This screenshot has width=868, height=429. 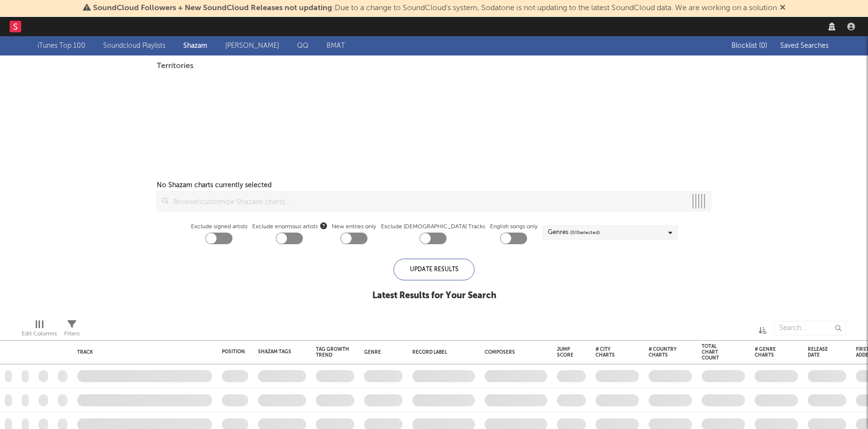 I want to click on div: Update Results, so click(x=434, y=269).